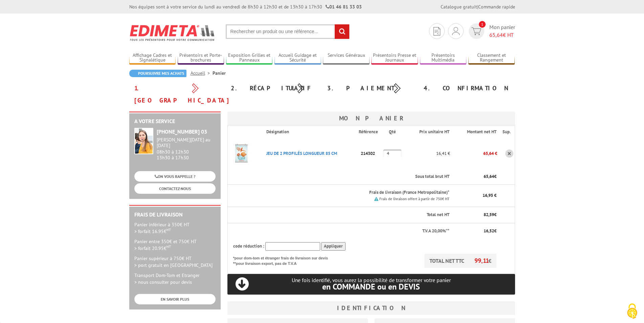 The width and height of the screenshot is (644, 323). What do you see at coordinates (250, 58) in the screenshot?
I see `a: Exposition Grilles et Panneaux` at bounding box center [250, 58].